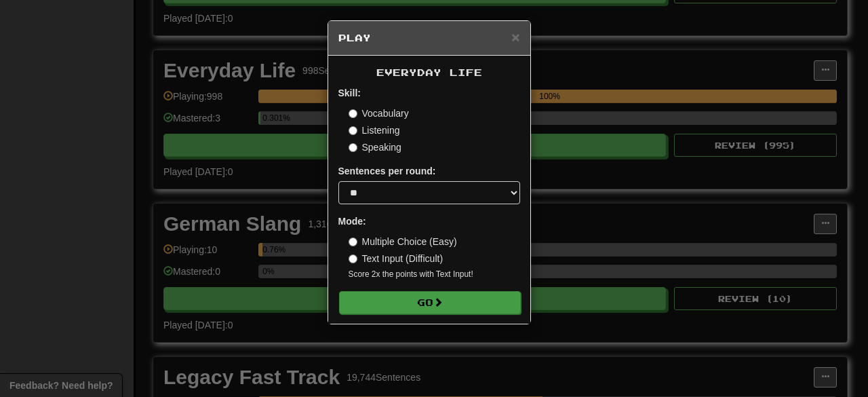  I want to click on small: Score 2x the points with Text Input !, so click(434, 275).